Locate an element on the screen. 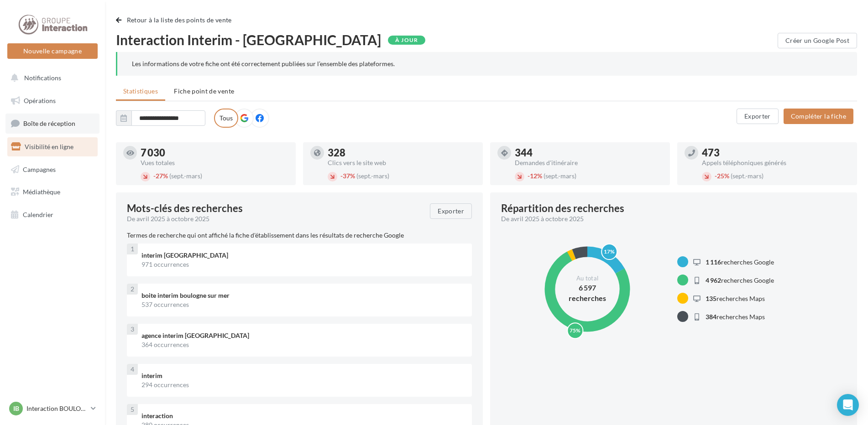  div: Vues totales is located at coordinates (214, 163).